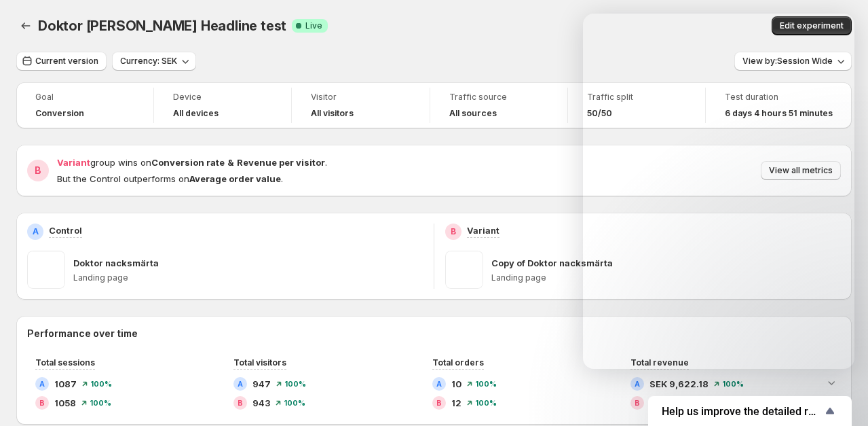 The image size is (868, 426). What do you see at coordinates (262, 383) in the screenshot?
I see `span: 947` at bounding box center [262, 383].